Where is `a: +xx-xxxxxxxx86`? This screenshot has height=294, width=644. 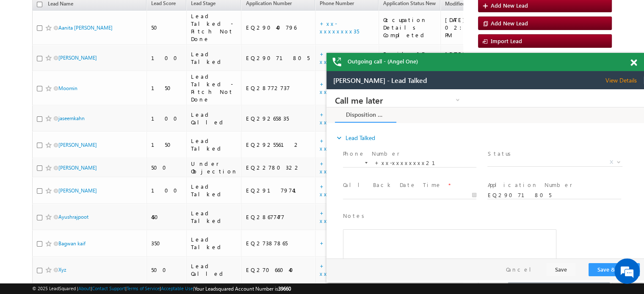
a: +xx-xxxxxxxx86 is located at coordinates (340, 144).